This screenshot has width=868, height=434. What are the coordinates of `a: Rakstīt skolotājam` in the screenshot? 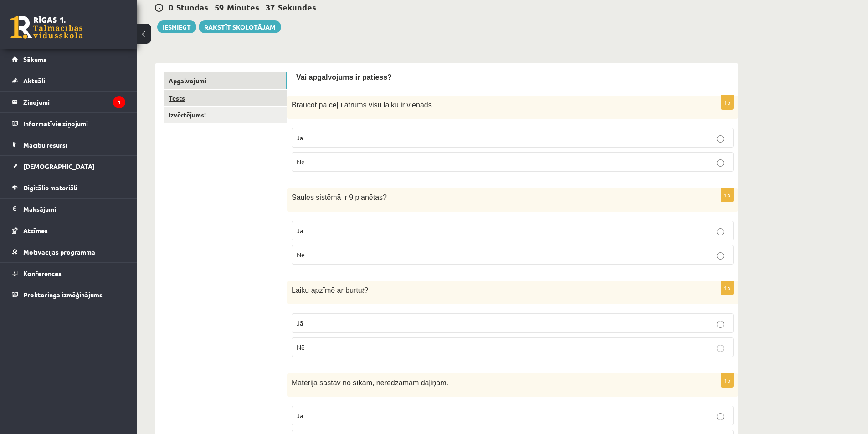 It's located at (240, 27).